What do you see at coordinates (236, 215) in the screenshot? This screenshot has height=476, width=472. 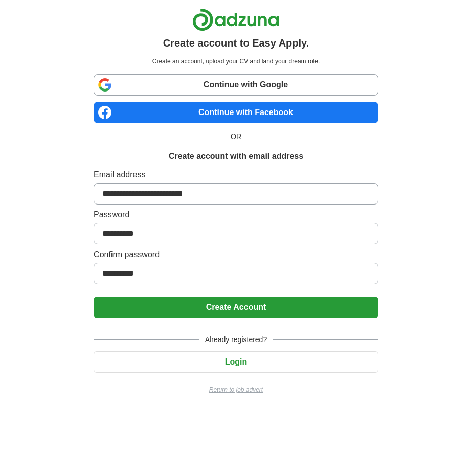 I see `label: Password` at bounding box center [236, 215].